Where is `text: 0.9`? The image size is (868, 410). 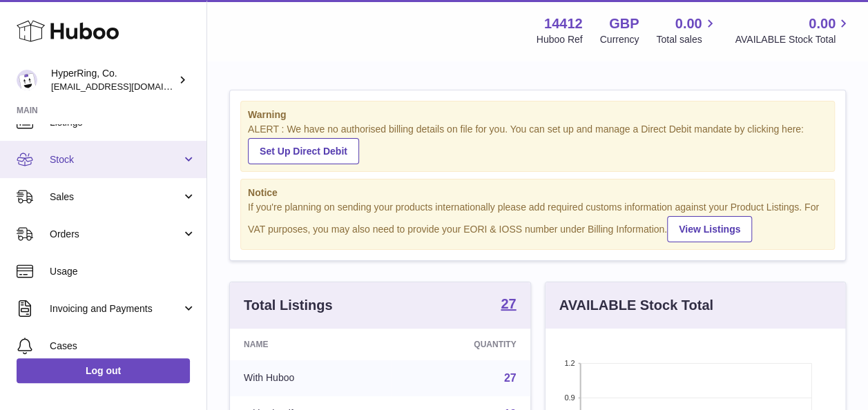
text: 0.9 is located at coordinates (569, 397).